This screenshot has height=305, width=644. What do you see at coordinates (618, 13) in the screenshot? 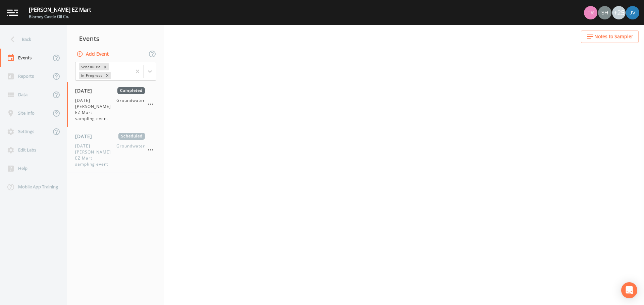
I see `div: +25` at bounding box center [618, 13].